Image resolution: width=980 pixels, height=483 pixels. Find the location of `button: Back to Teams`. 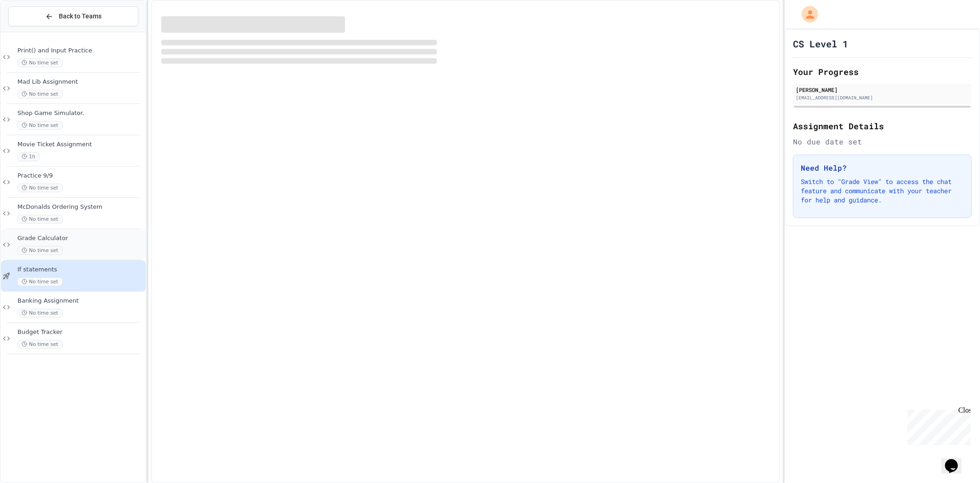

button: Back to Teams is located at coordinates (73, 16).